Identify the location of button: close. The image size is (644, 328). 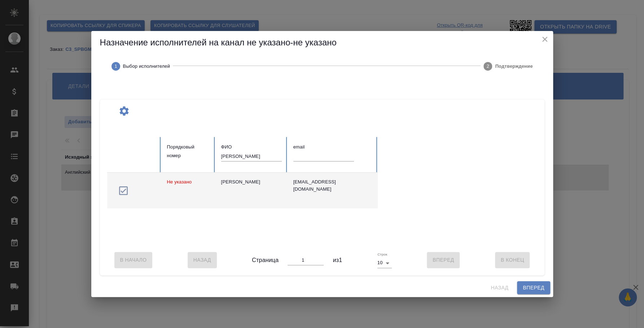
(545, 40).